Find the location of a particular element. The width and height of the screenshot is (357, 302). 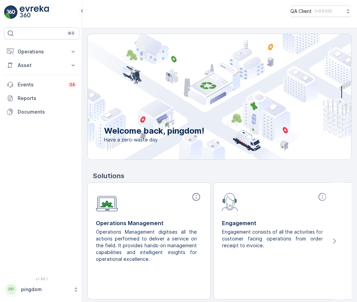

div: PP is located at coordinates (11, 290).